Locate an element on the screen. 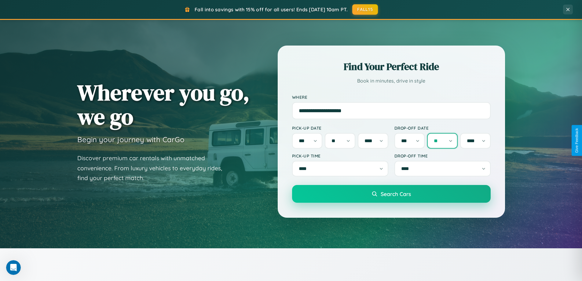 The width and height of the screenshot is (582, 281). button: FALL15 is located at coordinates (365, 9).